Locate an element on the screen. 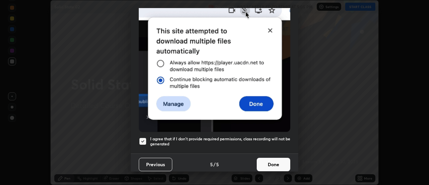 The image size is (429, 185). button: Previous is located at coordinates (156, 164).